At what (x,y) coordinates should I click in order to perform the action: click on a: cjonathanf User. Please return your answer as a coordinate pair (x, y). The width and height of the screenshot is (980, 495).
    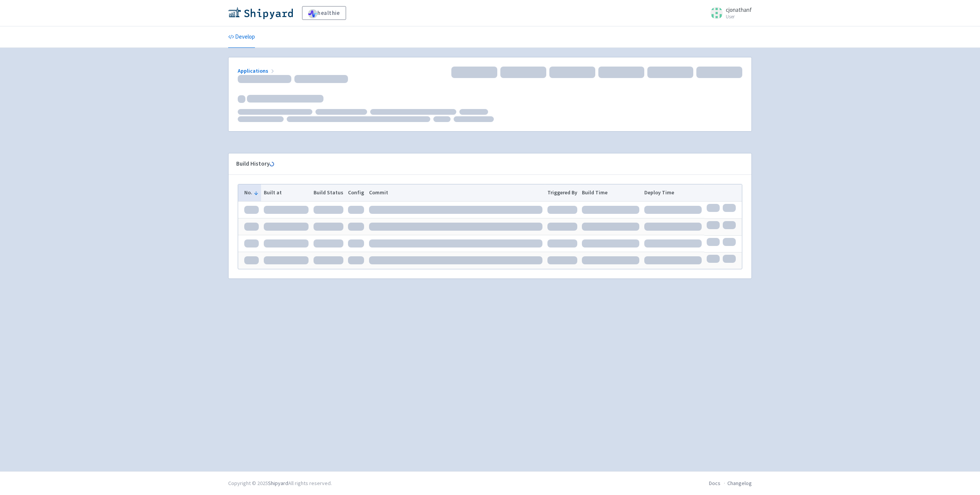
    Looking at the image, I should click on (729, 13).